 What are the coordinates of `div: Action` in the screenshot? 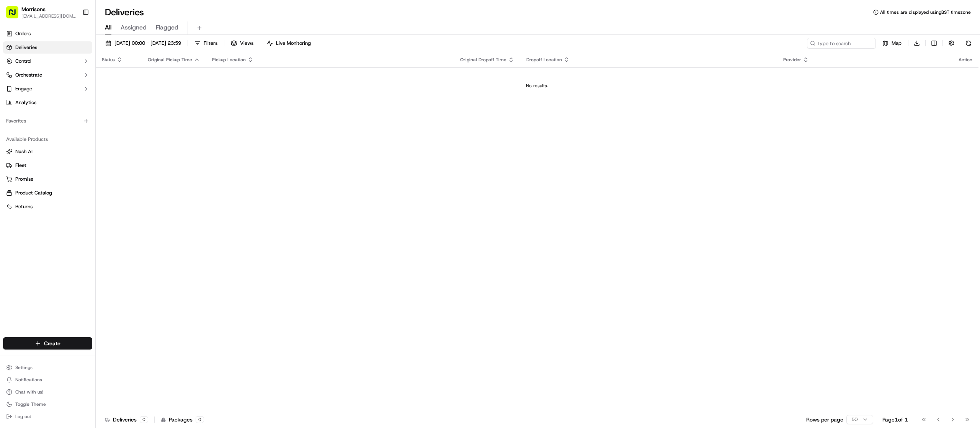 It's located at (965, 59).